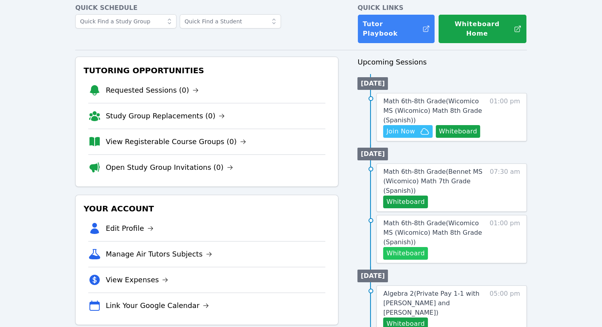 The width and height of the screenshot is (602, 327). I want to click on h3: Upcoming Sessions, so click(442, 62).